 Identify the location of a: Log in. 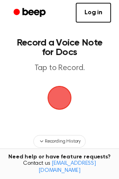
(93, 13).